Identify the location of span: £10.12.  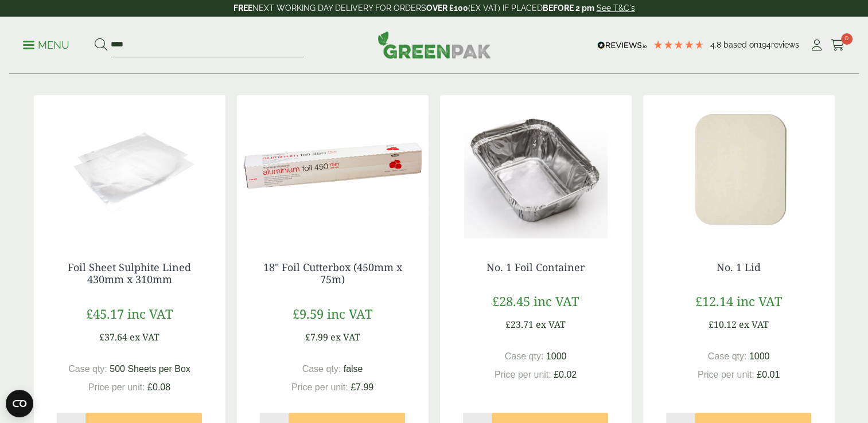
(722, 324).